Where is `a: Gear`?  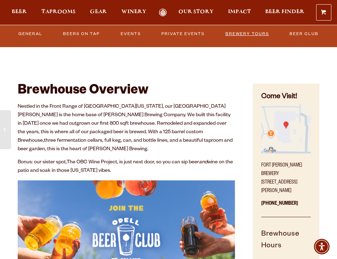 a: Gear is located at coordinates (98, 12).